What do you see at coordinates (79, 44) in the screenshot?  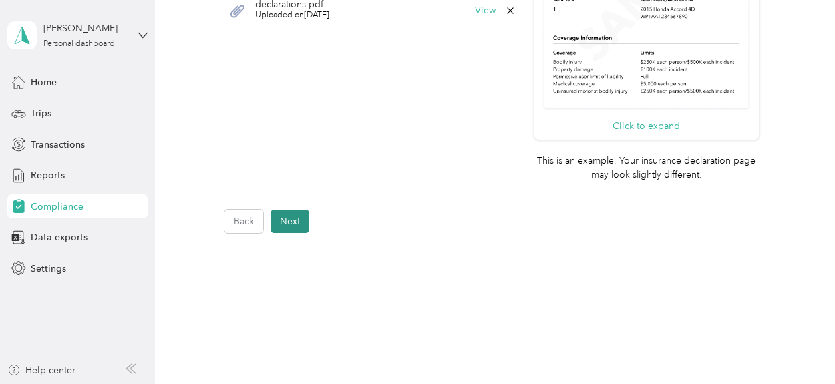 I see `div: Personal dashboard` at bounding box center [79, 44].